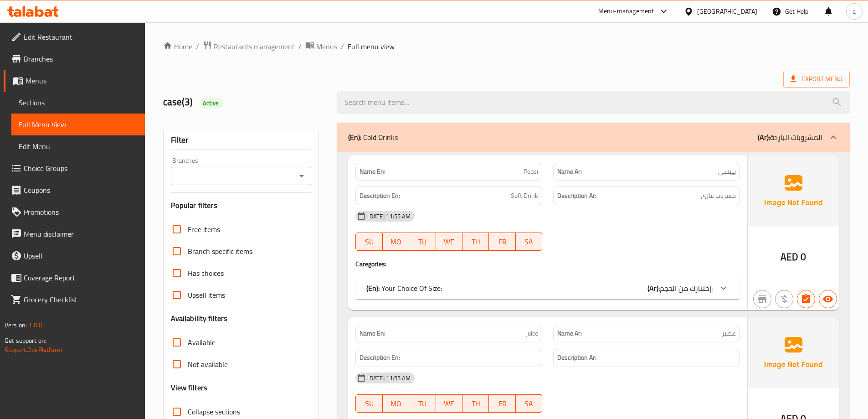 Image resolution: width=868 pixels, height=419 pixels. Describe the element at coordinates (506, 47) in the screenshot. I see `nav: breadcrumb` at that location.